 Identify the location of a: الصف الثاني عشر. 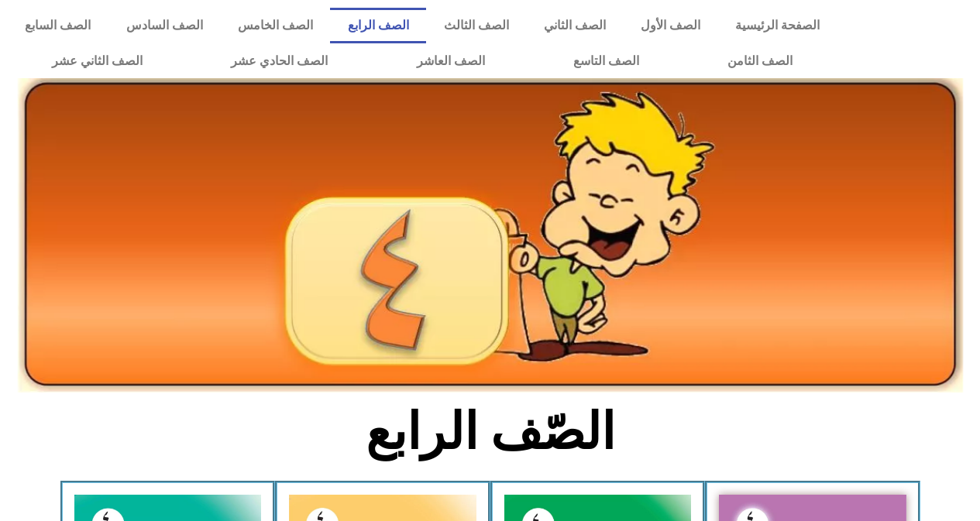
(97, 61).